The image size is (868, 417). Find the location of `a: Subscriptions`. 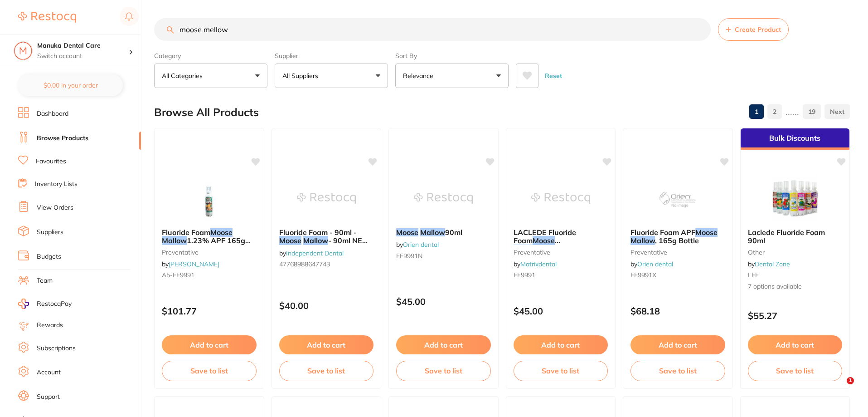

a: Subscriptions is located at coordinates (56, 349).